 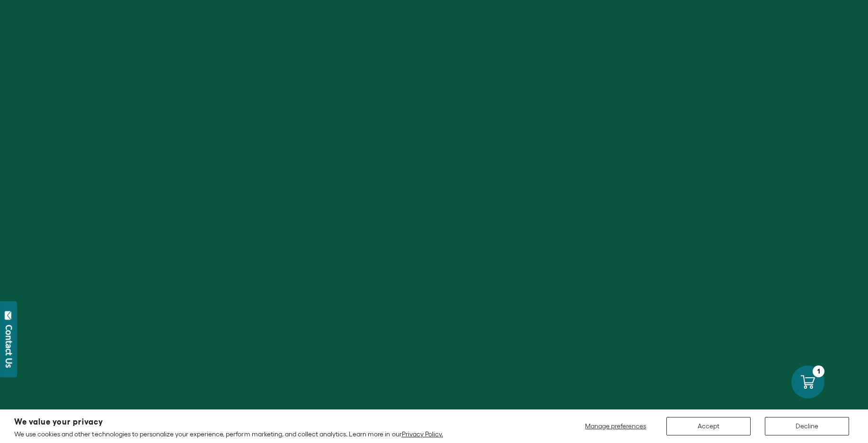 What do you see at coordinates (229, 422) in the screenshot?
I see `h2: We value your privacy` at bounding box center [229, 422].